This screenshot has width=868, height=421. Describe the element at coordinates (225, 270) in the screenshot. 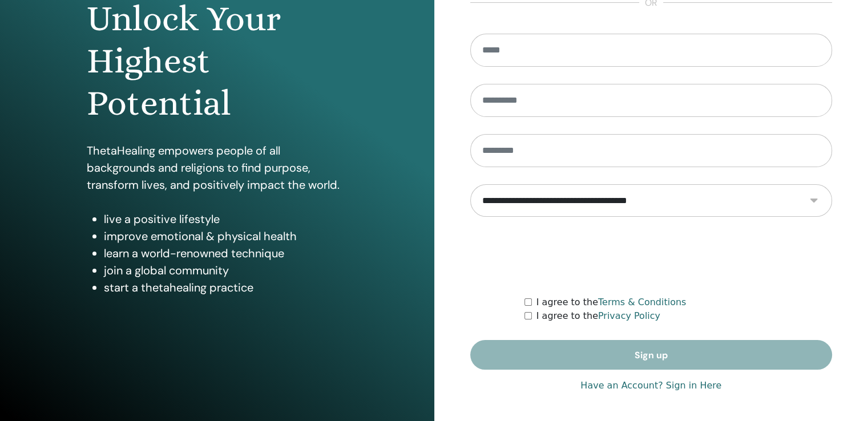

I see `li: join a global community` at that location.